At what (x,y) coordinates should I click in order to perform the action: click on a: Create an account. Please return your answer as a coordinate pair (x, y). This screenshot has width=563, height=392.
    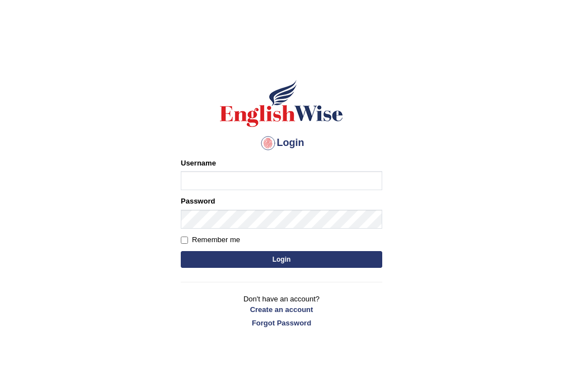
    Looking at the image, I should click on (282, 309).